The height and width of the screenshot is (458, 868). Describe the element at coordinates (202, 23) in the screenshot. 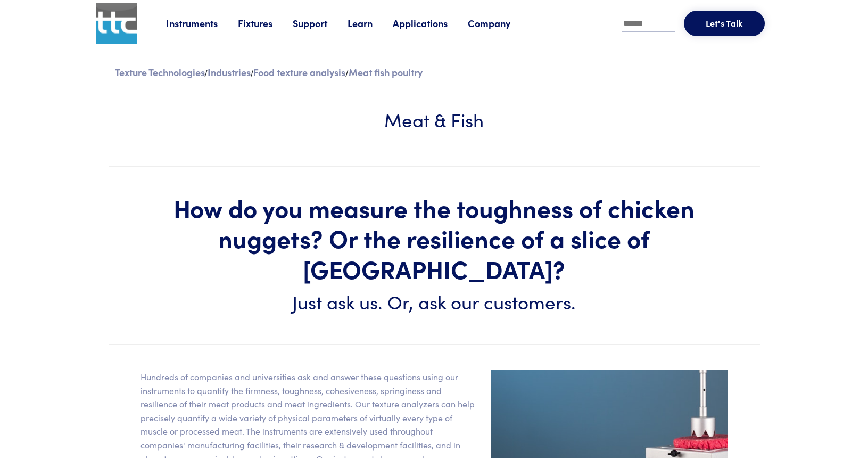

I see `a: Instruments` at that location.